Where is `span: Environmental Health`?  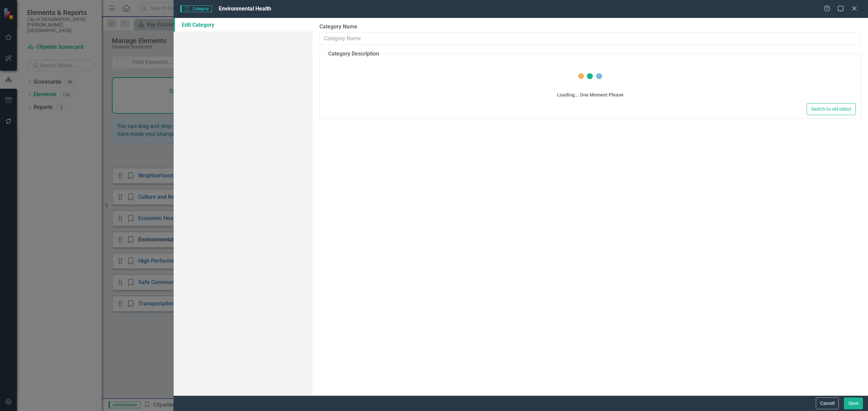 span: Environmental Health is located at coordinates (245, 9).